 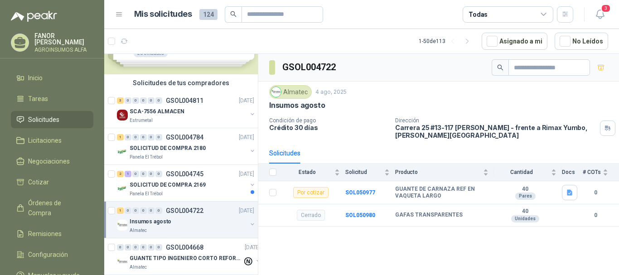 What do you see at coordinates (38, 99) in the screenshot?
I see `span: Tareas` at bounding box center [38, 99].